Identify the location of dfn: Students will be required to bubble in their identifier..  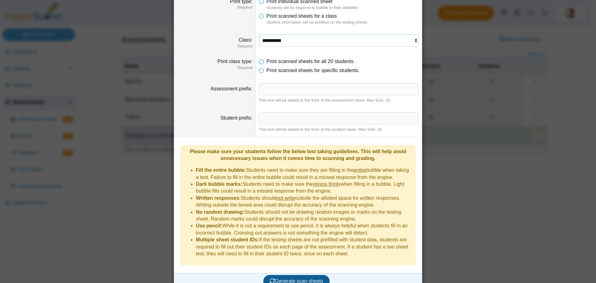
(342, 8).